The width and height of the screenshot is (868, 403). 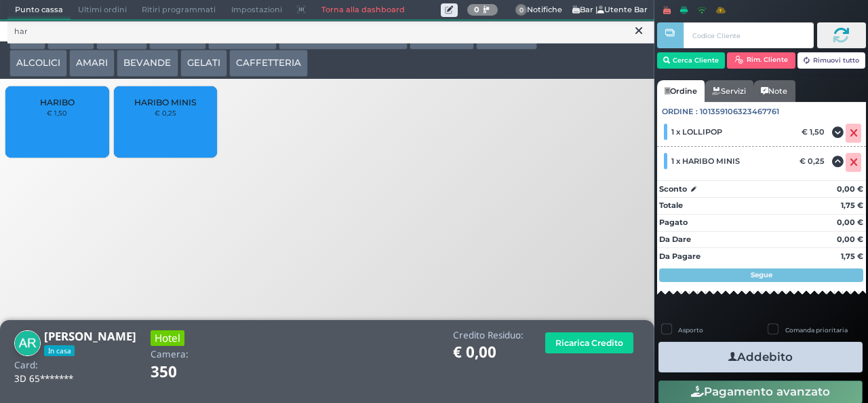 What do you see at coordinates (673, 189) in the screenshot?
I see `strong: Sconto` at bounding box center [673, 189].